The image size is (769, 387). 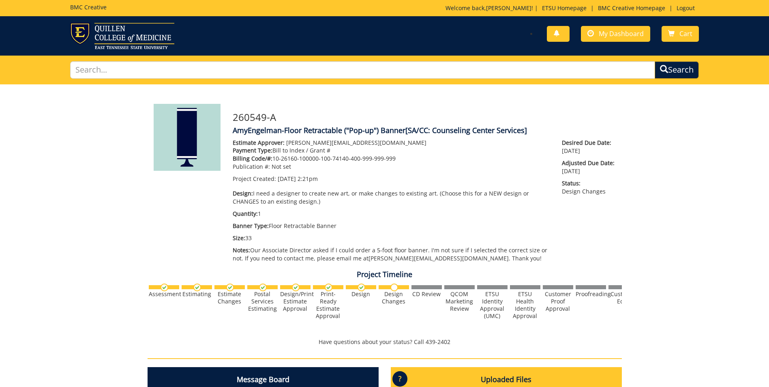 I want to click on span: Desired Due Date:, so click(x=588, y=143).